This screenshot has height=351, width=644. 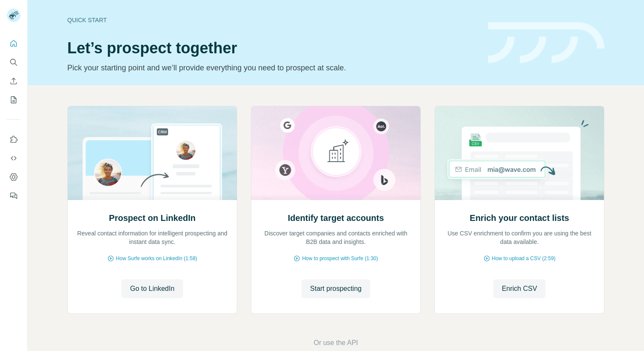 What do you see at coordinates (152, 218) in the screenshot?
I see `h2: Prospect on LinkedIn` at bounding box center [152, 218].